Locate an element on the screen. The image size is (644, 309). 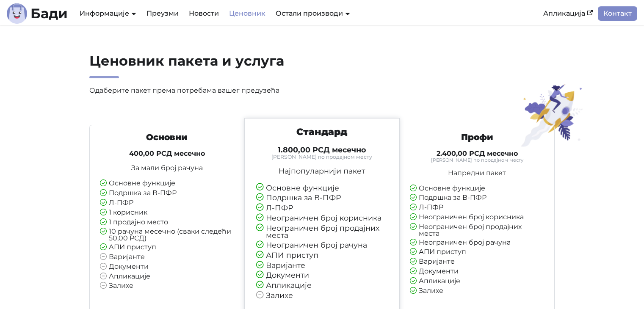
li: 1 продајно место is located at coordinates (167, 223).